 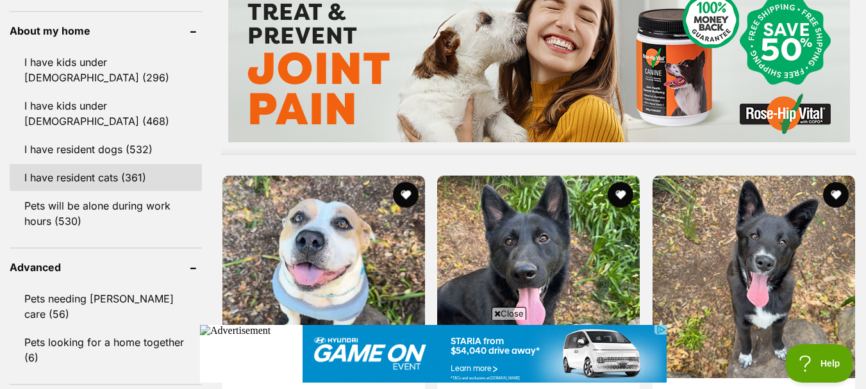 What do you see at coordinates (106, 31) in the screenshot?
I see `header: About my home` at bounding box center [106, 31].